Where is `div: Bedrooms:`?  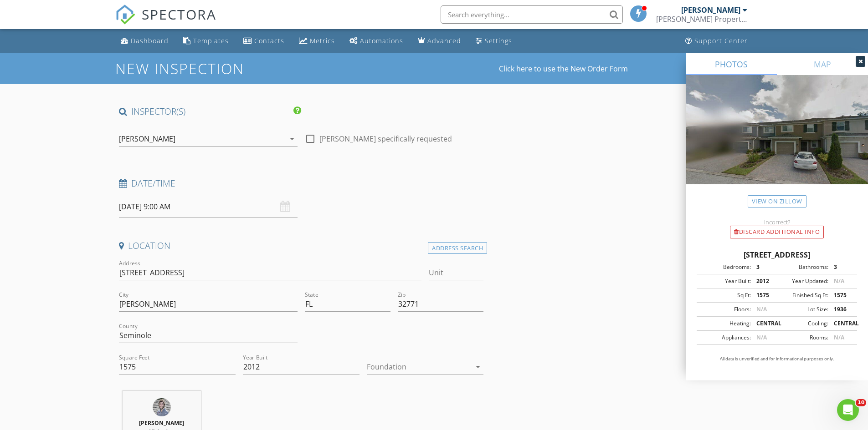 div: Bedrooms: is located at coordinates (725, 268).